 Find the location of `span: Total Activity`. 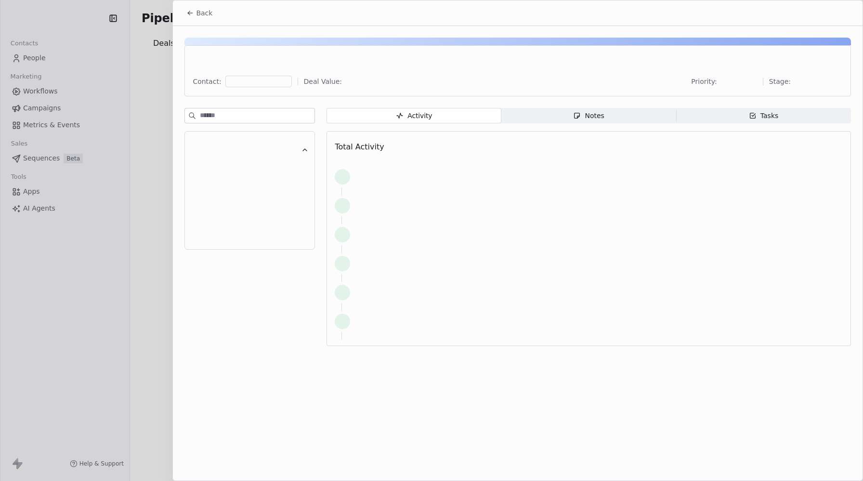

span: Total Activity is located at coordinates (359, 146).